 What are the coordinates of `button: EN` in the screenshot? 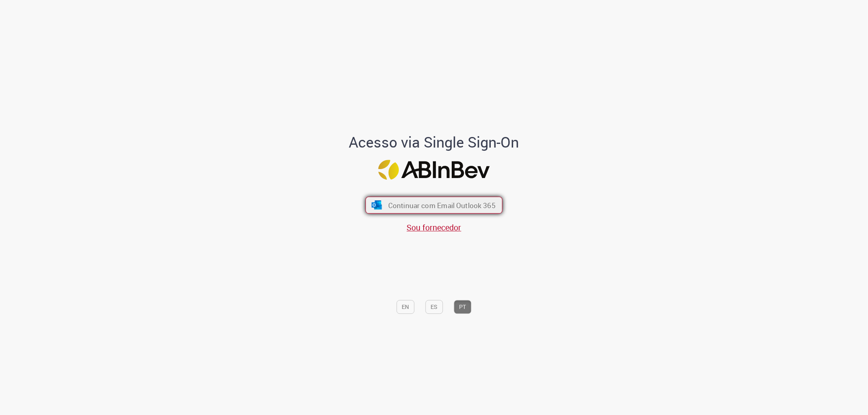 It's located at (406, 307).